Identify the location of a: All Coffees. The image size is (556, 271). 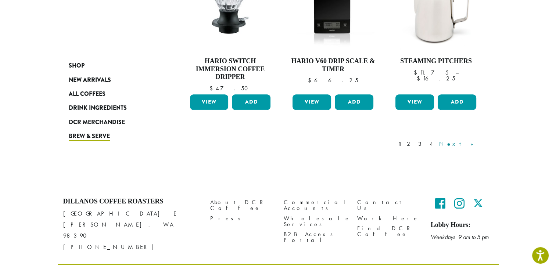
(113, 94).